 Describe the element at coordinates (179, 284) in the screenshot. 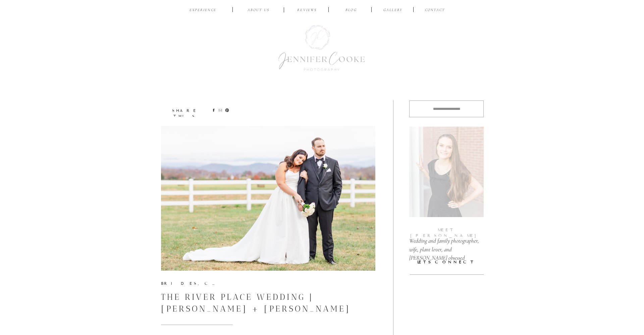

I see `a: Brides` at that location.